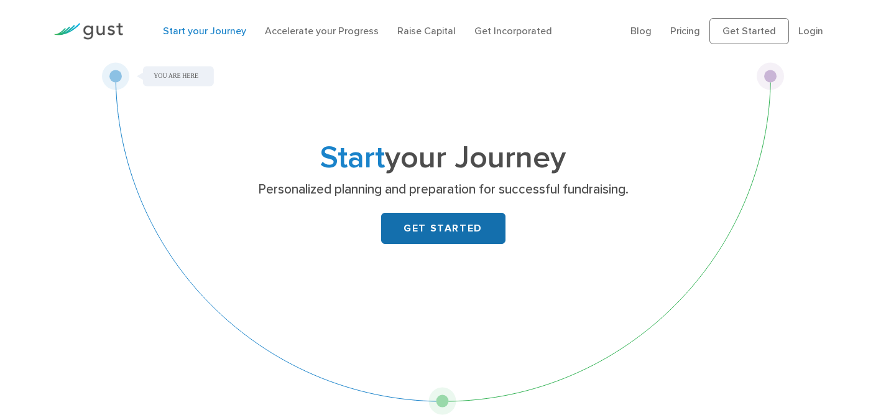 The image size is (886, 420). I want to click on a: Get Started, so click(750, 31).